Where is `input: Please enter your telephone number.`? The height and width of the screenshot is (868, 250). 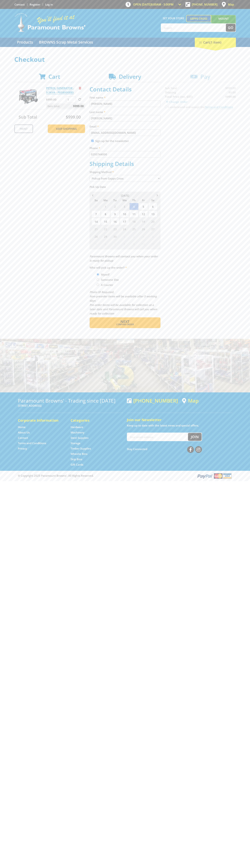 input: Please enter your telephone number. is located at coordinates (125, 154).